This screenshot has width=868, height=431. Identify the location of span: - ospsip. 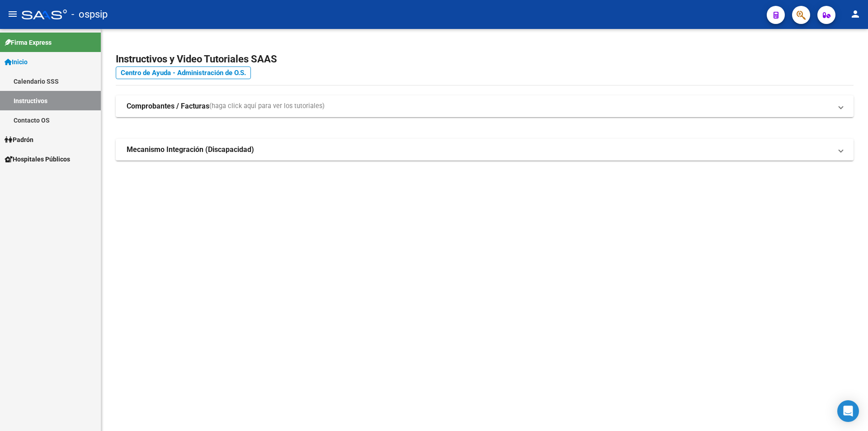
(89, 14).